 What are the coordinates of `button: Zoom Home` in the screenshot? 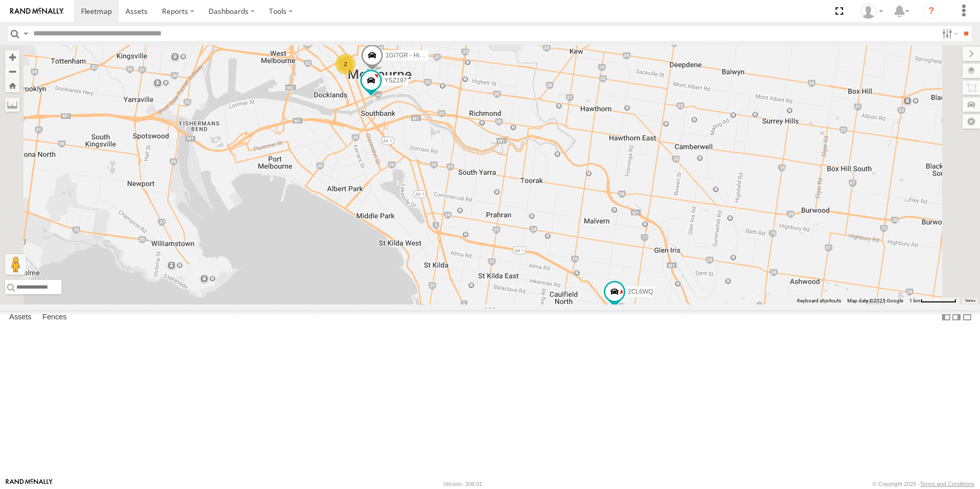 It's located at (12, 85).